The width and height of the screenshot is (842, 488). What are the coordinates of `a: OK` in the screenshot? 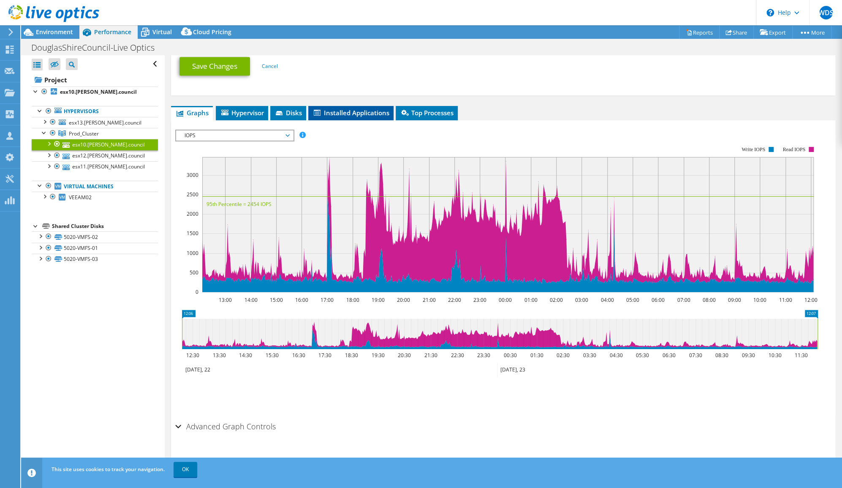 It's located at (185, 469).